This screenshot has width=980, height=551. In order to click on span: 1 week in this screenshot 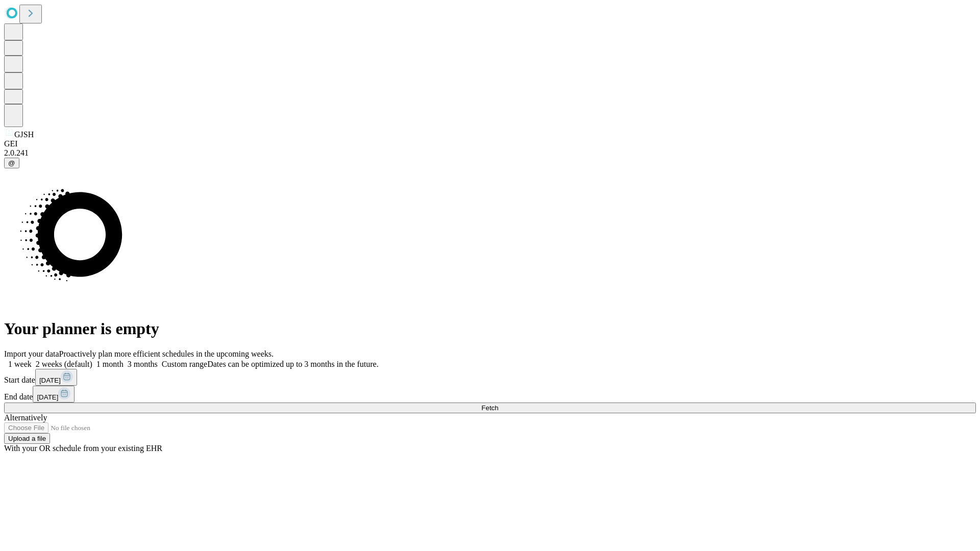, I will do `click(20, 363)`.